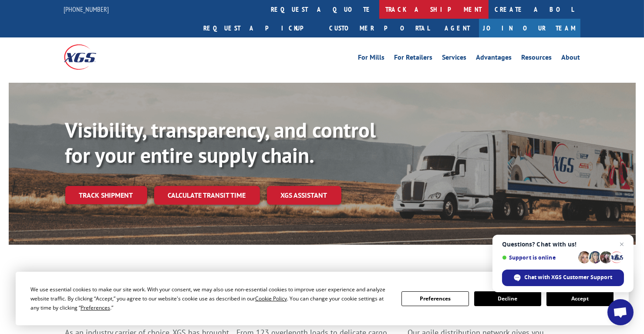 The height and width of the screenshot is (334, 644). I want to click on a: For Mills, so click(372, 59).